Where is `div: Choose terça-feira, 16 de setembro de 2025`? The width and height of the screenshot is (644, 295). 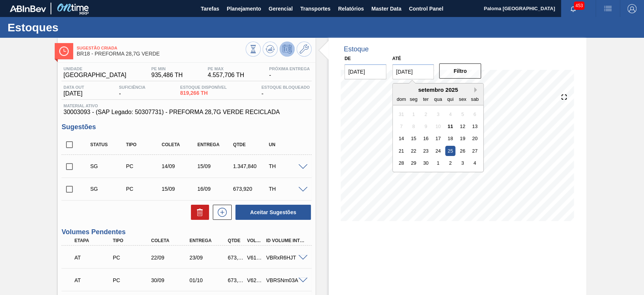
div: Choose terça-feira, 16 de setembro de 2025 is located at coordinates (426, 138).